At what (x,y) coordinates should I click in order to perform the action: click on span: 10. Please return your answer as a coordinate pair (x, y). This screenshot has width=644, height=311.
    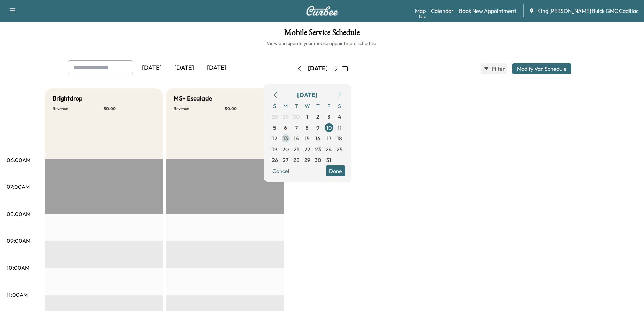
    Looking at the image, I should click on (329, 127).